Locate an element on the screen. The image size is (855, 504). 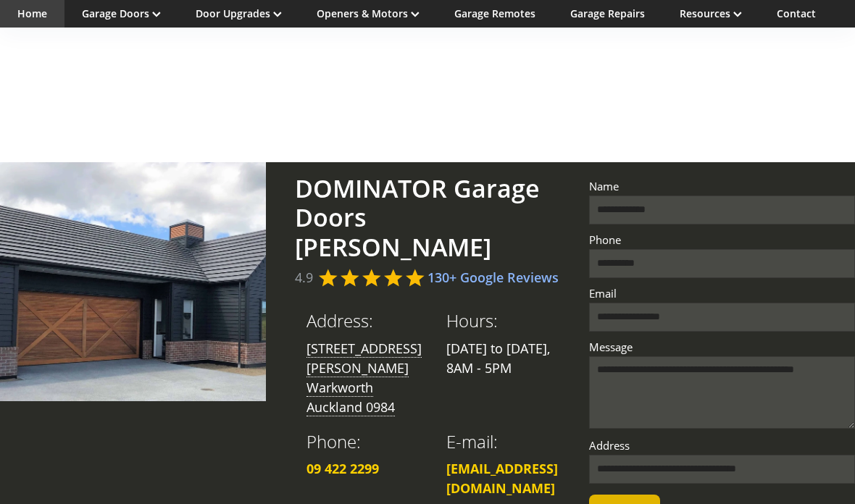
a: Home is located at coordinates (32, 13).